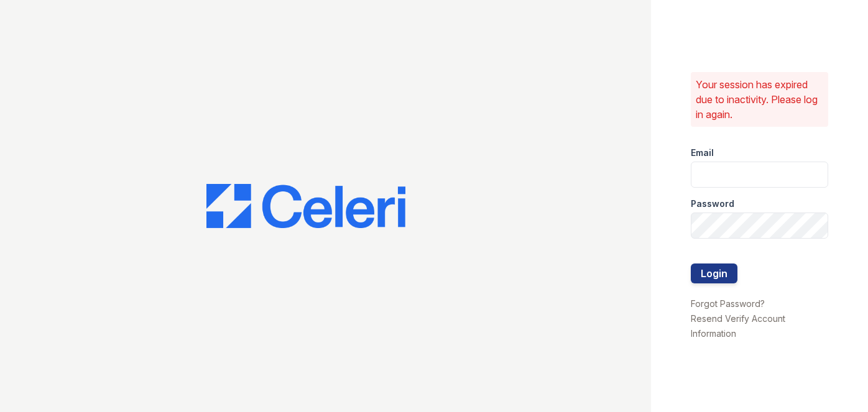 The image size is (868, 412). I want to click on label: Password, so click(713, 204).